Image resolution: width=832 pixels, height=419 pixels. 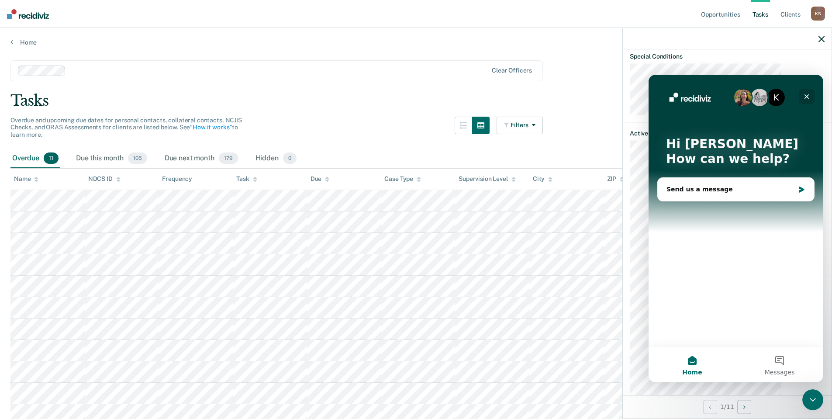 What do you see at coordinates (543, 179) in the screenshot?
I see `div: City` at bounding box center [543, 179].